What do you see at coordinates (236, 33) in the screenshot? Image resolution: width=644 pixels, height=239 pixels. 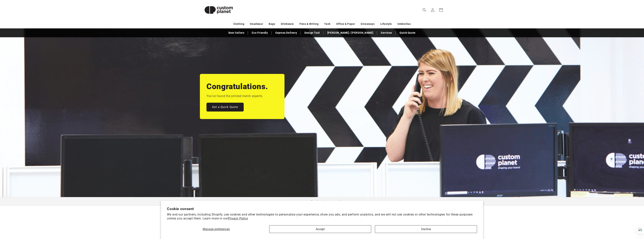 I see `a: Best Sellers` at bounding box center [236, 33].